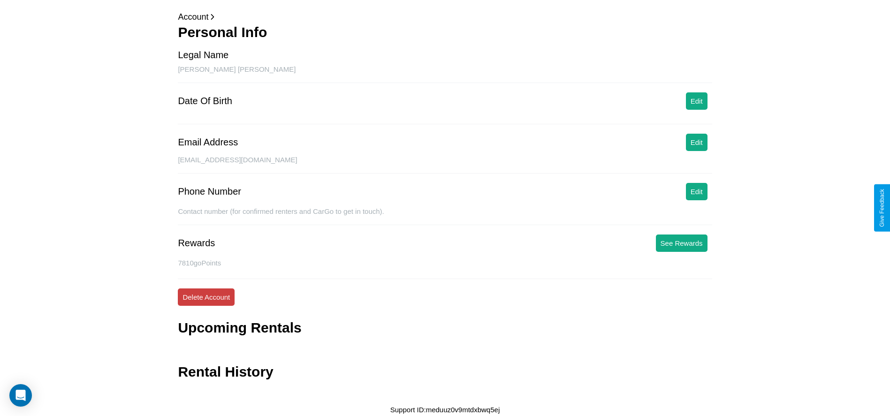 The image size is (890, 416). I want to click on div: Contact number (for confirmed renters and CarGo to get in touch)., so click(445, 216).